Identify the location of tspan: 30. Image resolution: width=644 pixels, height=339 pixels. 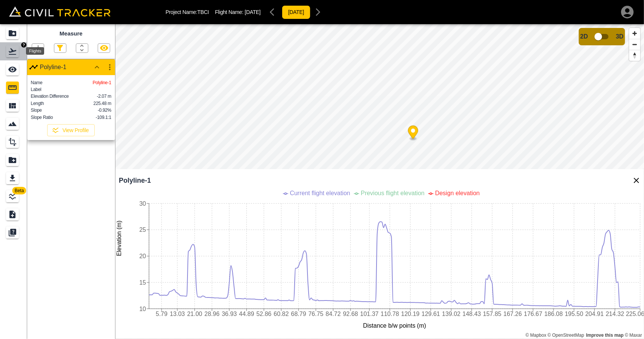
(142, 203).